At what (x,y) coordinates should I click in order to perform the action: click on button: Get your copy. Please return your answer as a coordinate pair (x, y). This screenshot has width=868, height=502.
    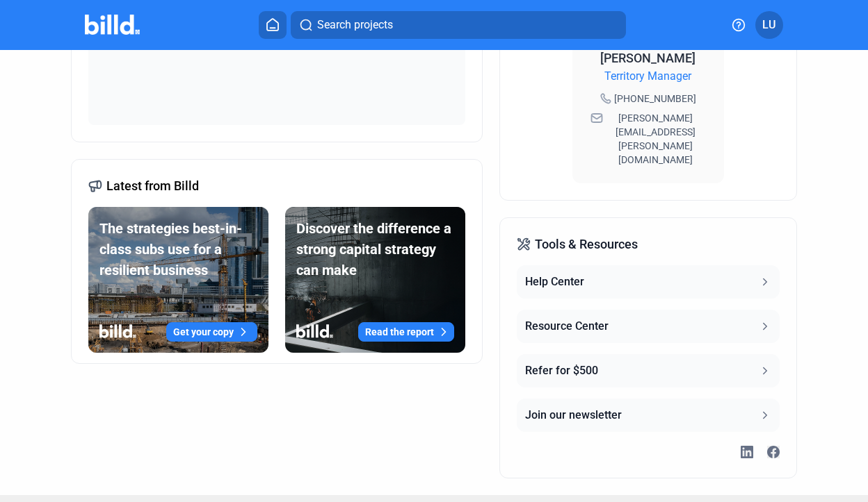
    Looking at the image, I should click on (211, 332).